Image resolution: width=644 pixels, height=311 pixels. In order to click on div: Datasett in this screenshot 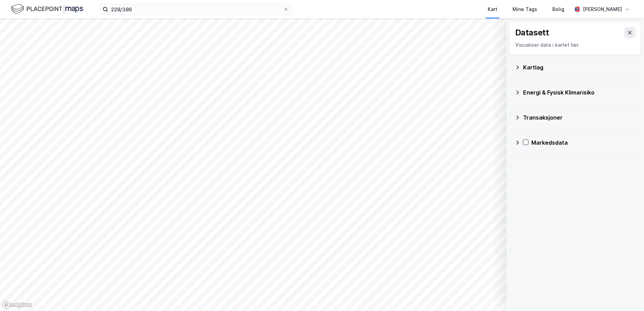, I will do `click(532, 33)`.